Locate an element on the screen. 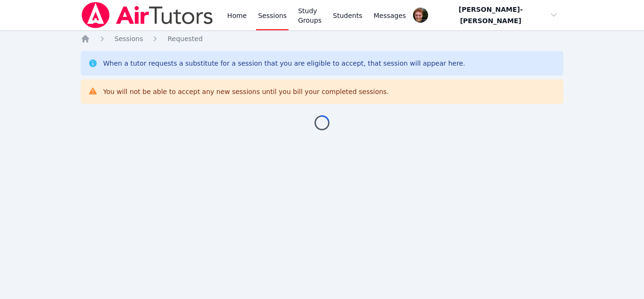 This screenshot has height=299, width=644. span: Sessions is located at coordinates (128, 39).